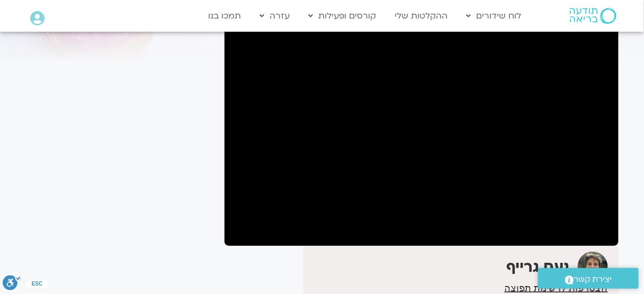  I want to click on a: עזרה, so click(275, 16).